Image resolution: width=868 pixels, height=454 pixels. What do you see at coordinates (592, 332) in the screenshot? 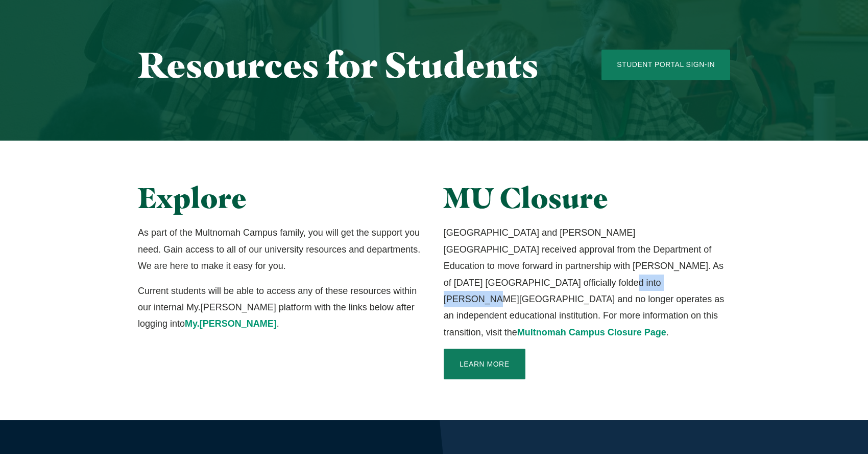
I see `a: Multnomah Campus Closure Page` at bounding box center [592, 332].